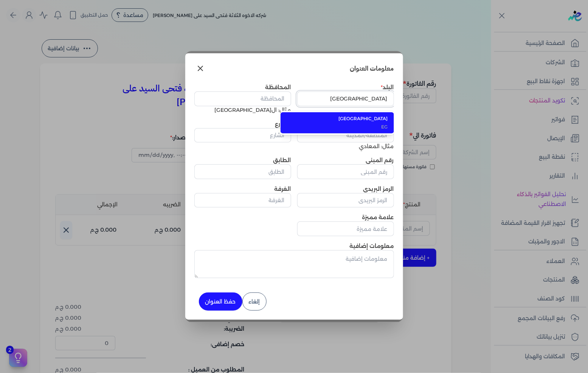 The width and height of the screenshot is (588, 373). Describe the element at coordinates (345, 100) in the screenshot. I see `button: اختر البلد` at that location.